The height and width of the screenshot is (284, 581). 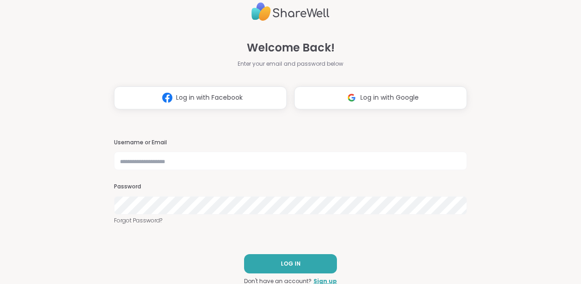 What do you see at coordinates (290, 64) in the screenshot?
I see `span: Enter your email and password below` at bounding box center [290, 64].